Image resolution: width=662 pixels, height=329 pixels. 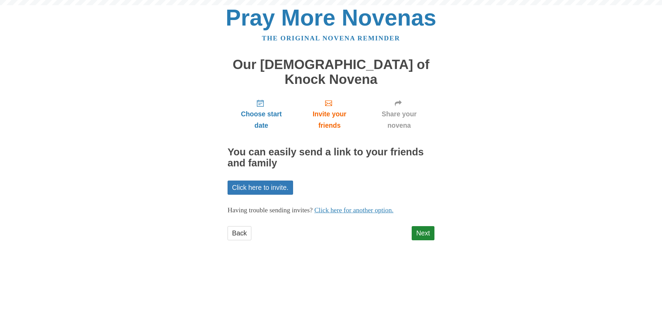 What do you see at coordinates (399, 120) in the screenshot?
I see `span: Share your novena` at bounding box center [399, 120].